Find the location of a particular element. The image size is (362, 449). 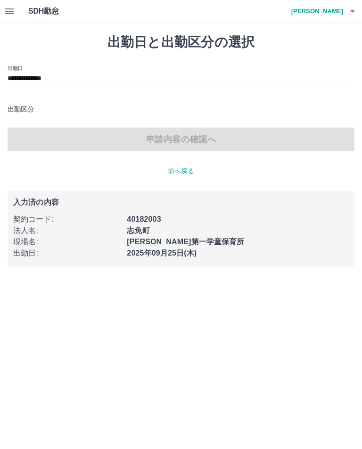

label: 出勤日 is located at coordinates (15, 68).